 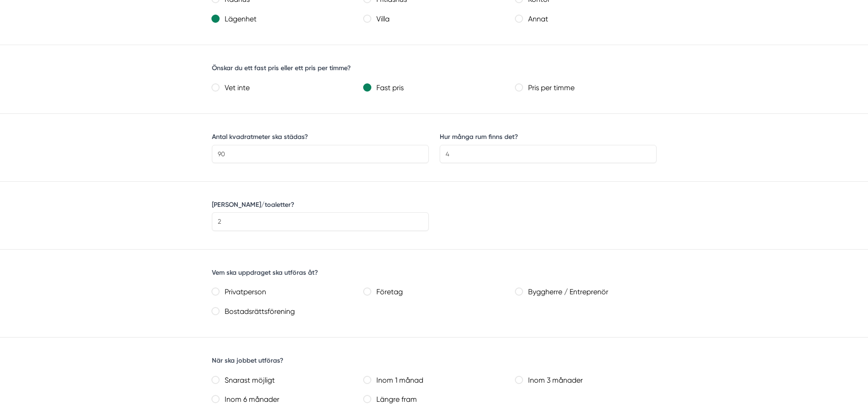 I want to click on label: Snarast möjligt, so click(x=286, y=380).